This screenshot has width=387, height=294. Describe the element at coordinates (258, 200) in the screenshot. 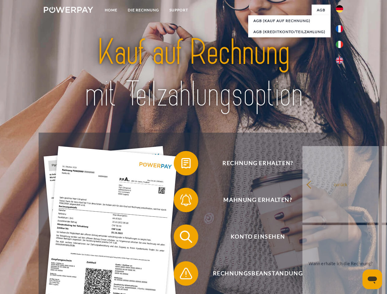

I see `span: Mahnung erhalten?` at that location.